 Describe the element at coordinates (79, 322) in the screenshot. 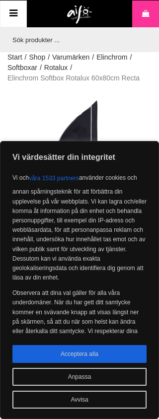

I see `p: Observera att dina val gäller för alla våra underdomäner. När du har gett ditt samtycke kommer en...` at that location.